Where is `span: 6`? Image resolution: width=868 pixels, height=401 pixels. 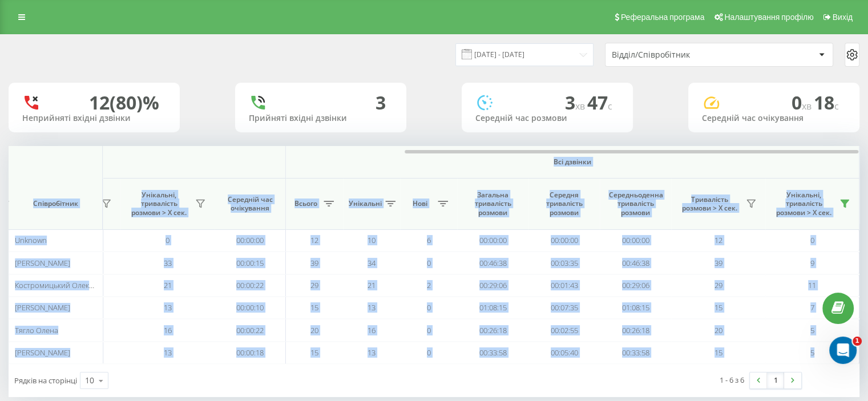 span: 6 is located at coordinates (428, 240).